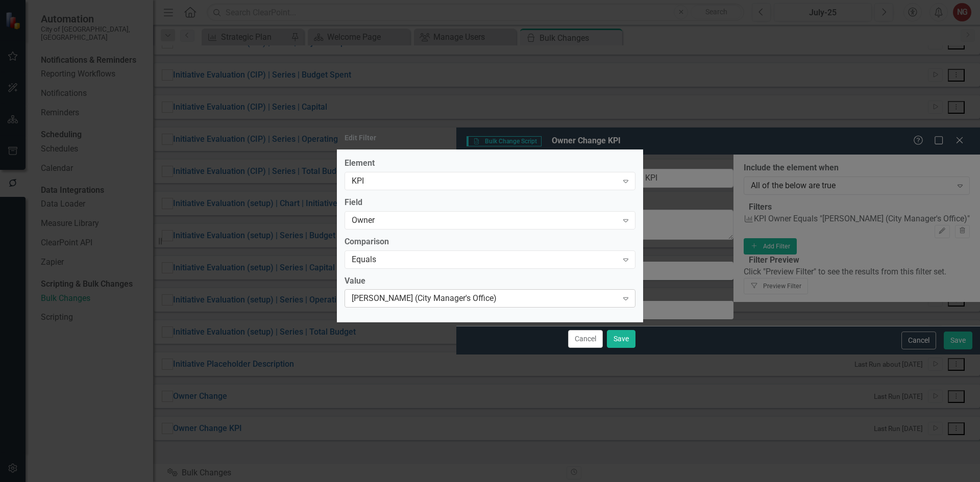 This screenshot has height=482, width=980. What do you see at coordinates (360, 138) in the screenshot?
I see `div: Edit Filter` at bounding box center [360, 138].